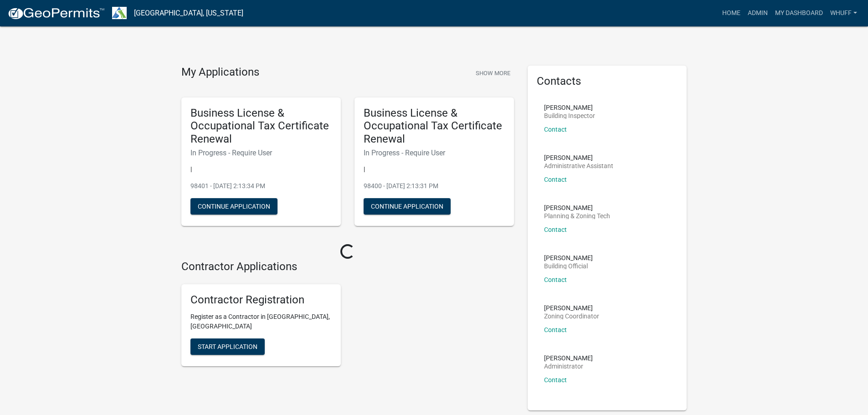 The width and height of the screenshot is (868, 415). What do you see at coordinates (578, 166) in the screenshot?
I see `p: Administrative Assistant` at bounding box center [578, 166].